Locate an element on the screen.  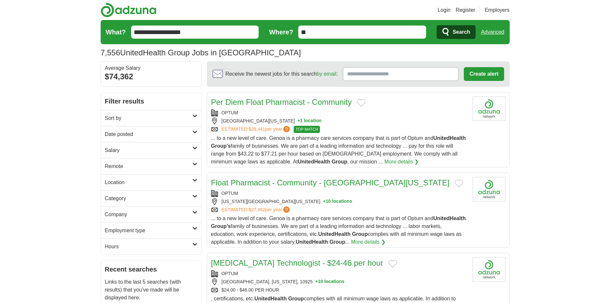
a: Employment type is located at coordinates (151, 230).